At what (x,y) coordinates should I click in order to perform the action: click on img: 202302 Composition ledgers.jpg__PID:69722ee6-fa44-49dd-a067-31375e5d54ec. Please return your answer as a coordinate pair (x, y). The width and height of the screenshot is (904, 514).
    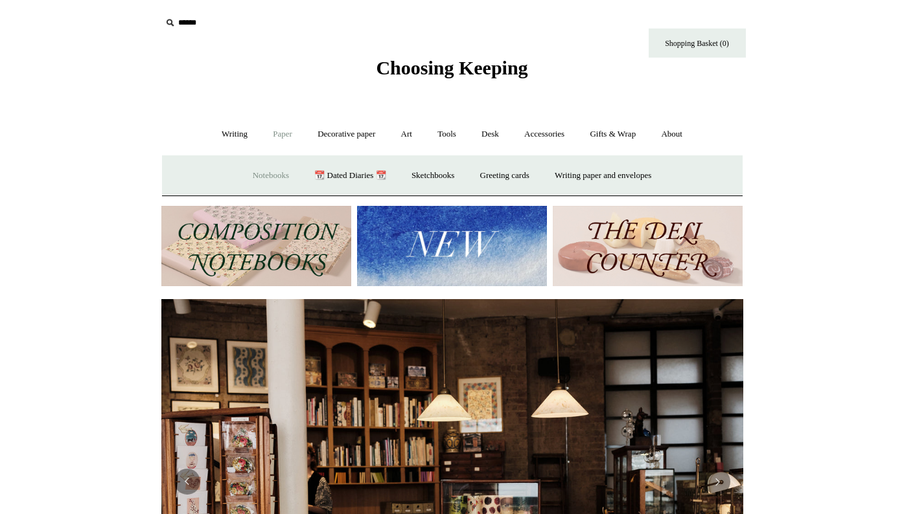
    Looking at the image, I should click on (256, 246).